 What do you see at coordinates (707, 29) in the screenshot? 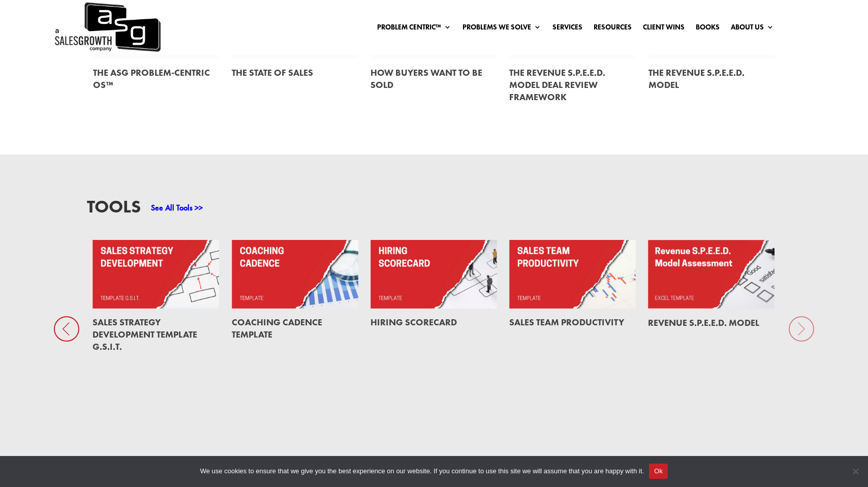
I see `a: Books` at bounding box center [707, 29].